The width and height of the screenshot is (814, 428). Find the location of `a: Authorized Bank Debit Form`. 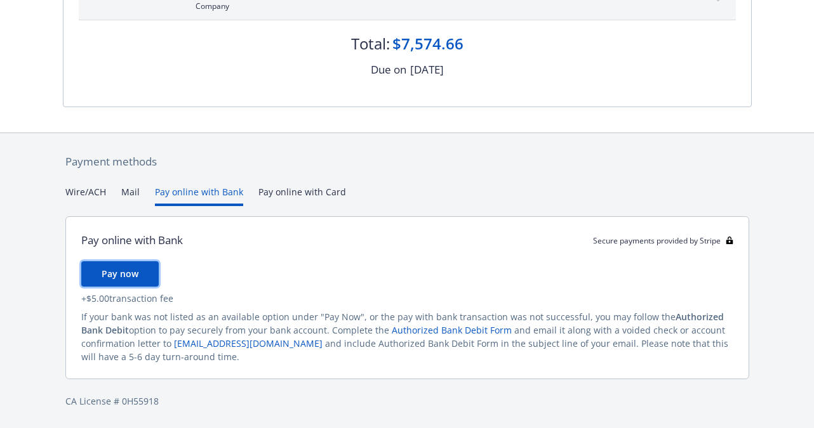

a: Authorized Bank Debit Form is located at coordinates (451, 330).